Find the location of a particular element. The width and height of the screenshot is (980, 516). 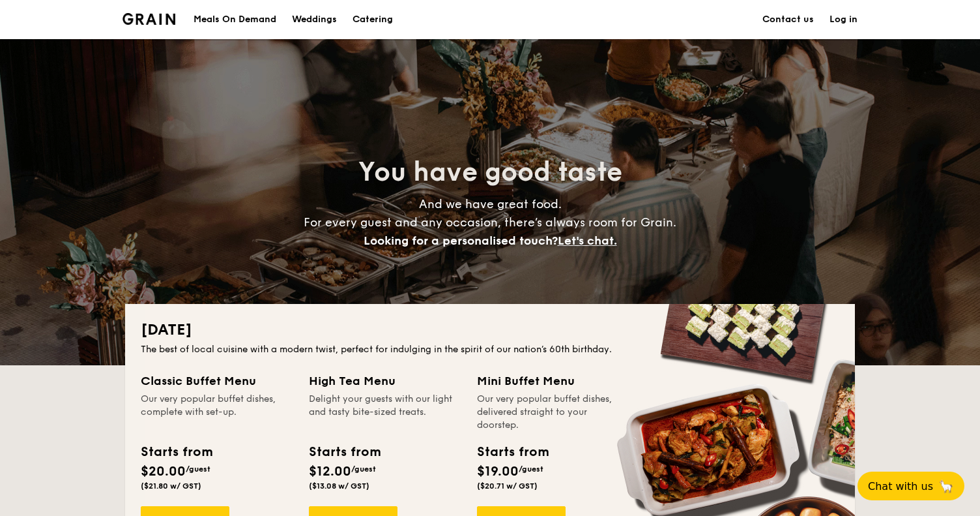

div: Mini Buffet Menu is located at coordinates (553, 380).